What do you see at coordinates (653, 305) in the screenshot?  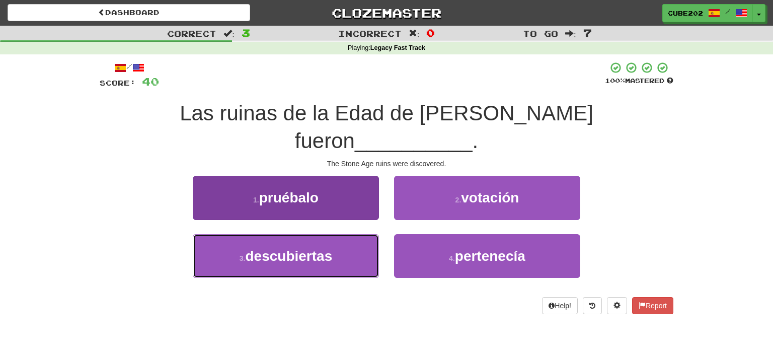 I see `button: Report` at bounding box center [653, 305].